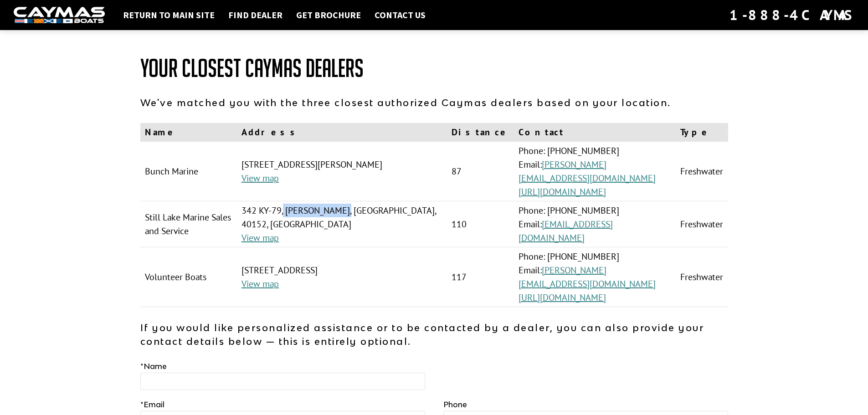 The image size is (868, 415). Describe the element at coordinates (189, 277) in the screenshot. I see `td: Volunteer Boats` at that location.